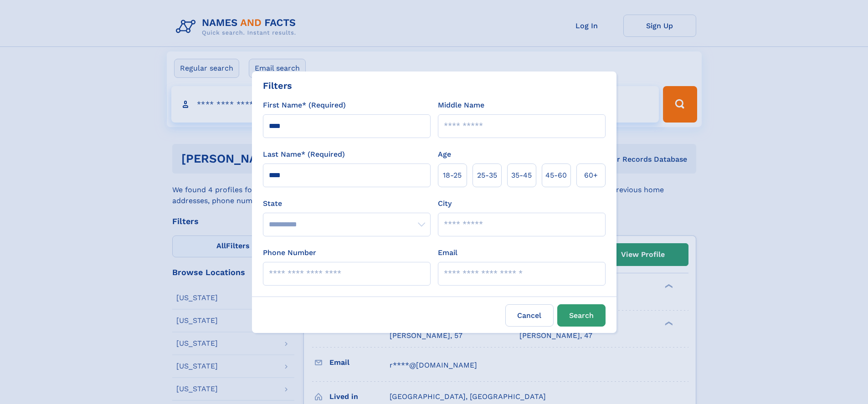  Describe the element at coordinates (591, 175) in the screenshot. I see `span: 60+` at that location.